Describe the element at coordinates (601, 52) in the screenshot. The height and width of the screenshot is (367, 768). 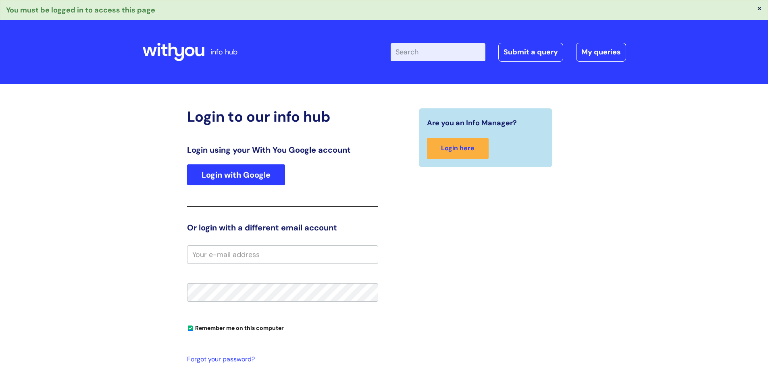
I see `a: My queries` at that location.